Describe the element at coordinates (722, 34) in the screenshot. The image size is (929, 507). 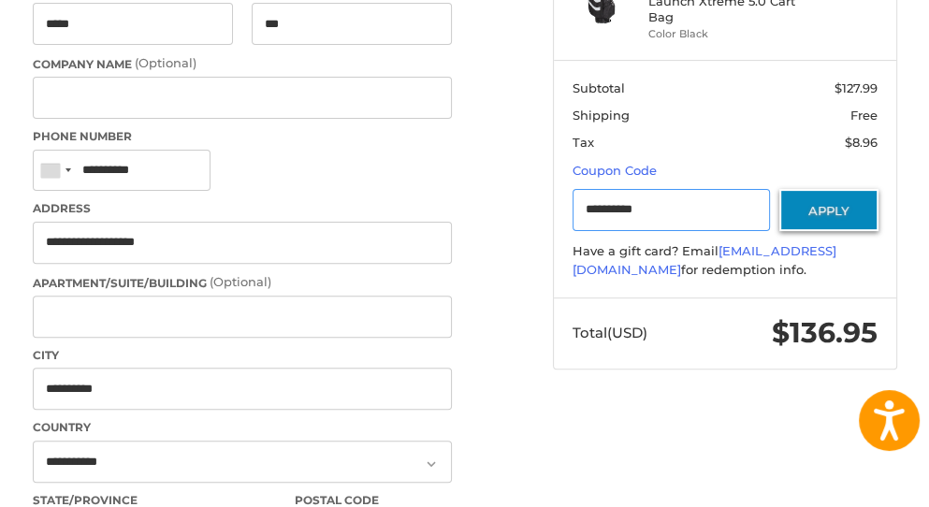
I see `li: Color Black` at that location.